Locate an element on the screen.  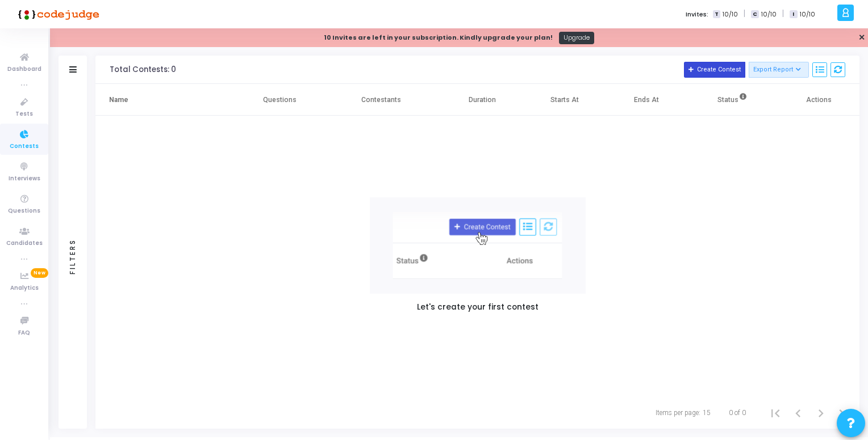
div: 15 is located at coordinates (707, 413).